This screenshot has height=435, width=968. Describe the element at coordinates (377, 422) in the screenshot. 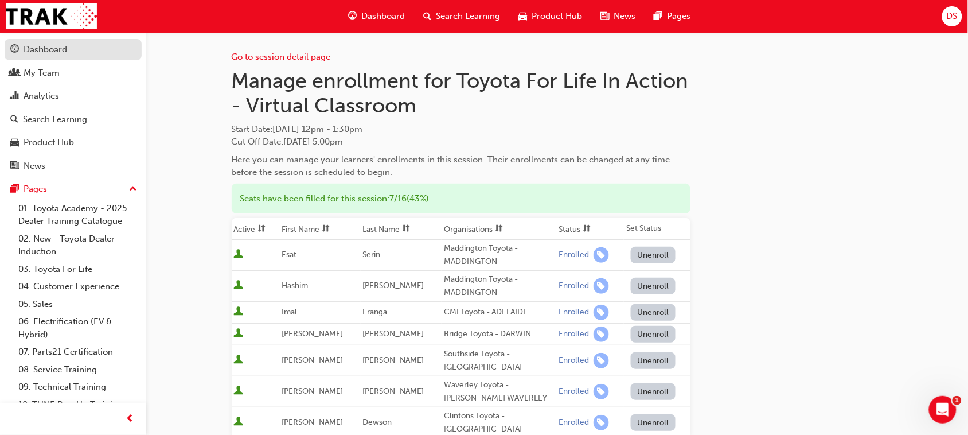

I see `span: Dewson` at that location.